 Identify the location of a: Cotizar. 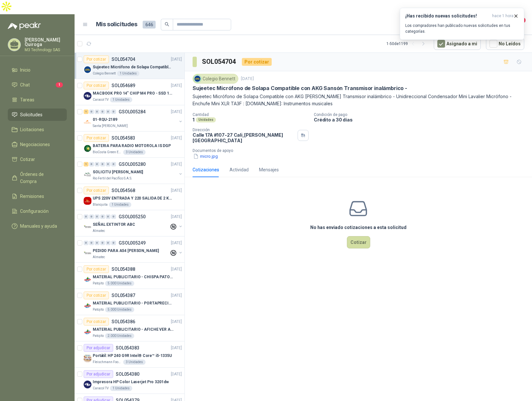
(37, 160).